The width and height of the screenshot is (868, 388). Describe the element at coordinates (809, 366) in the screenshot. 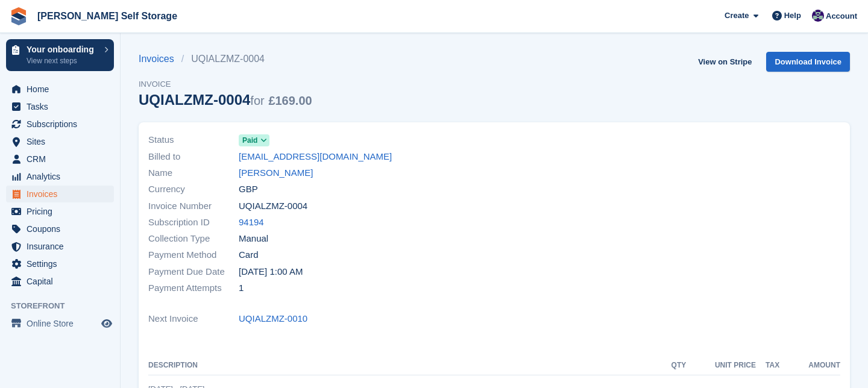

I see `th: Amount` at that location.